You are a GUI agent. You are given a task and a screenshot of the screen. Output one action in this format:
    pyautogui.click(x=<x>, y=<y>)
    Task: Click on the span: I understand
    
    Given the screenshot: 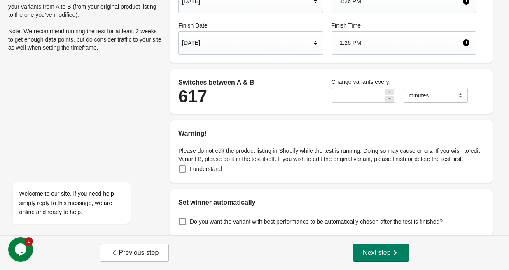 What is the action you would take?
    pyautogui.click(x=206, y=169)
    